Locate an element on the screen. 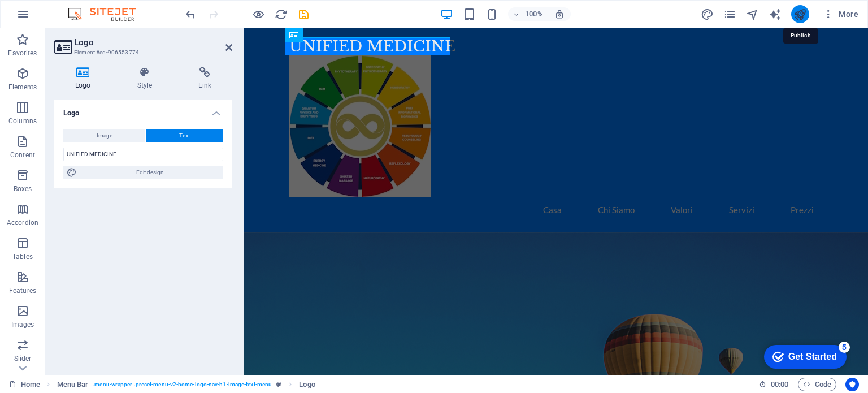 This screenshot has height=393, width=868. p: Accordion is located at coordinates (23, 222).